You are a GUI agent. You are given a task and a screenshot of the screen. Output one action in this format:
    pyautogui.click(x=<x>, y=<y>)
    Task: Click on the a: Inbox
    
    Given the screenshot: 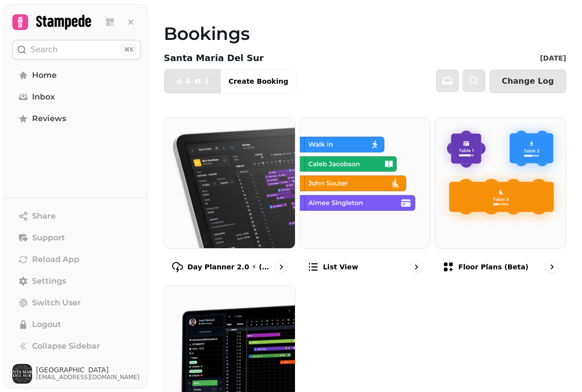 What is the action you would take?
    pyautogui.click(x=77, y=97)
    